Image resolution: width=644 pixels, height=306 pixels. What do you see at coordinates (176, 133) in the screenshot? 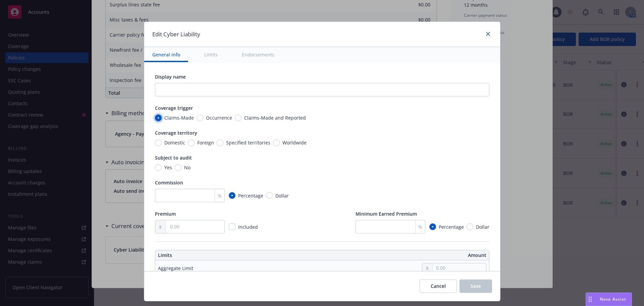
I see `span: Coverage territory` at bounding box center [176, 133].